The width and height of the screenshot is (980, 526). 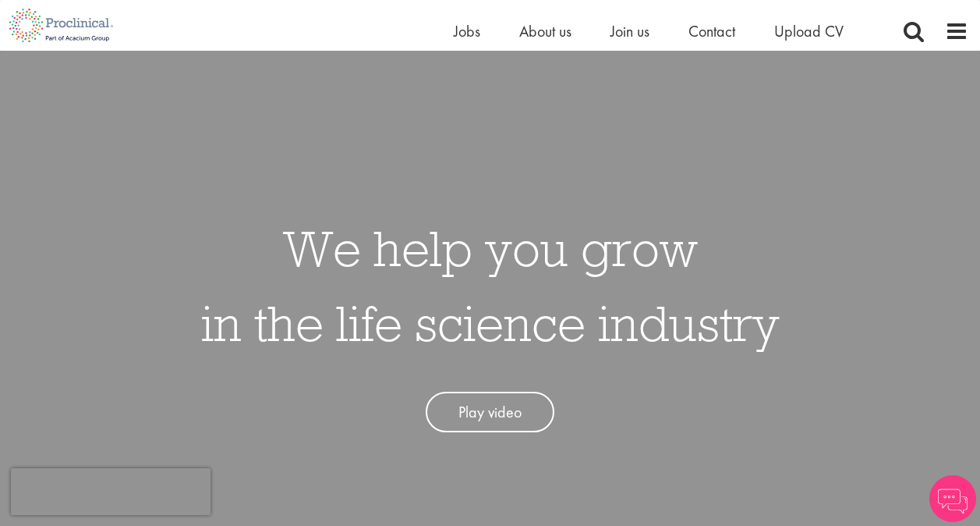 I want to click on span: Upload CV, so click(x=808, y=31).